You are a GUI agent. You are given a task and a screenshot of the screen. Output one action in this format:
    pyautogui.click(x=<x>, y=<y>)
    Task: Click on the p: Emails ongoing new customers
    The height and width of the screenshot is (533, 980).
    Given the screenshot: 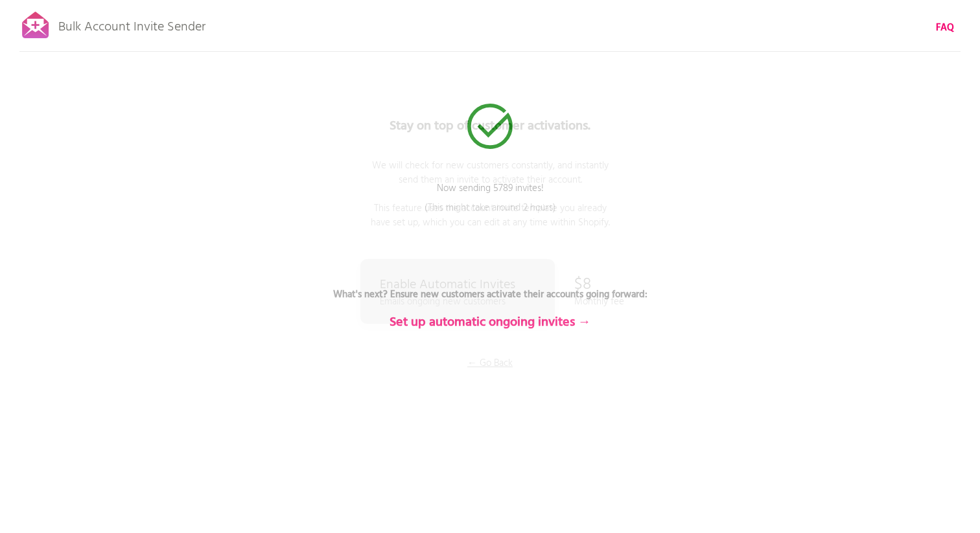 What is the action you would take?
    pyautogui.click(x=442, y=302)
    